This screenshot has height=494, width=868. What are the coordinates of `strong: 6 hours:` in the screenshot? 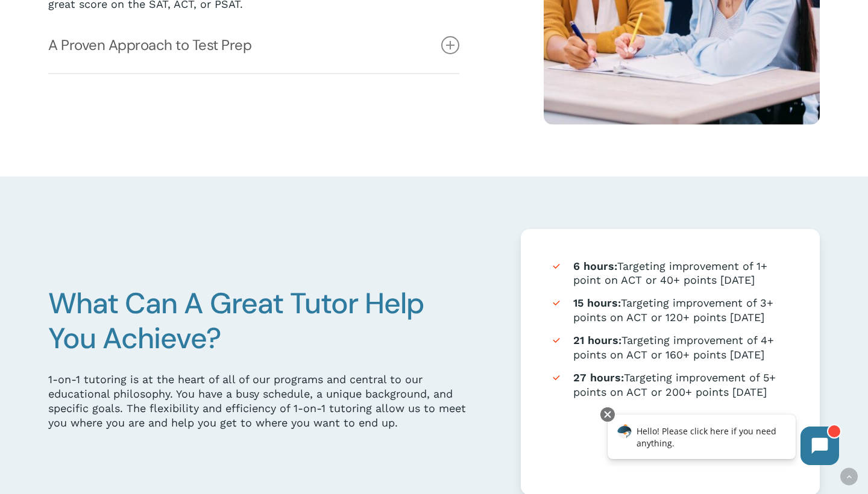 It's located at (595, 265).